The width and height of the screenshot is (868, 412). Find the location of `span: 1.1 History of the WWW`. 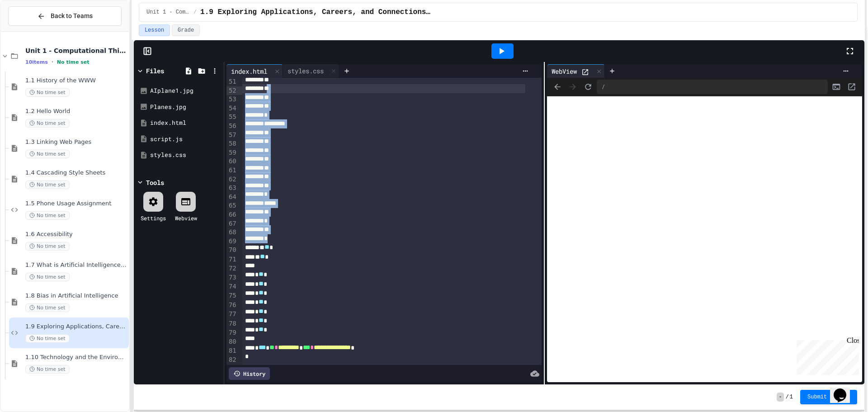

span: 1.1 History of the WWW is located at coordinates (76, 81).